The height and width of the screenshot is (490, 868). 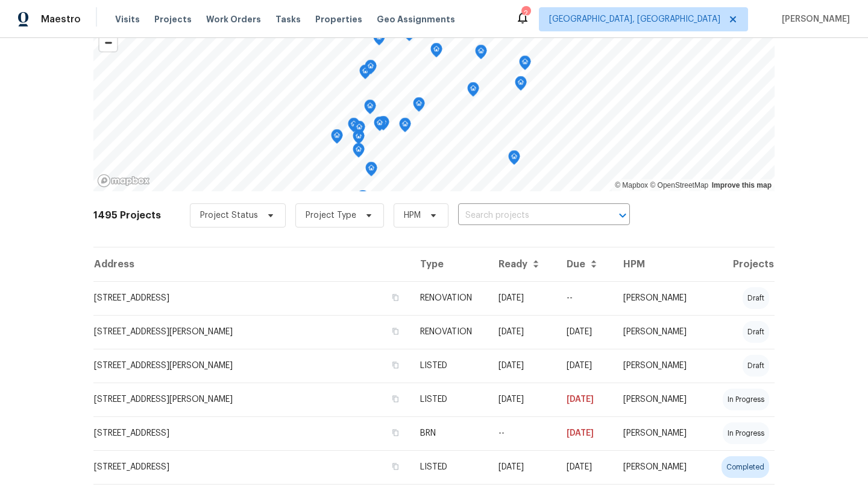 I want to click on button: Open, so click(x=623, y=215).